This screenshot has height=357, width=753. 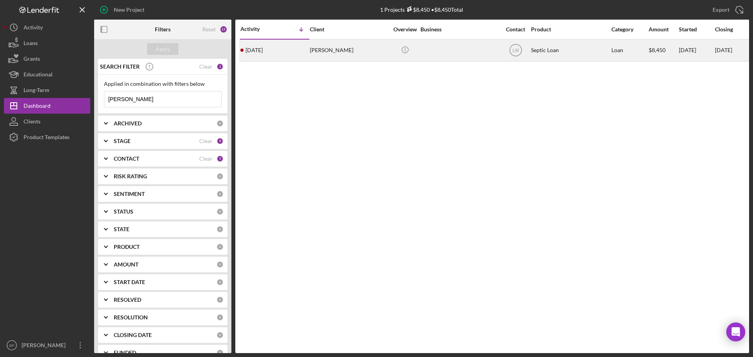 I want to click on div: Loan, so click(x=629, y=50).